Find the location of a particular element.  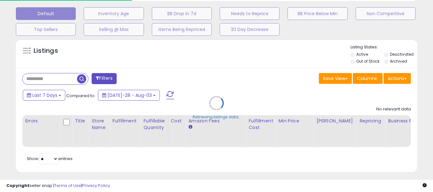

button: Selling @ Max is located at coordinates (113, 29).